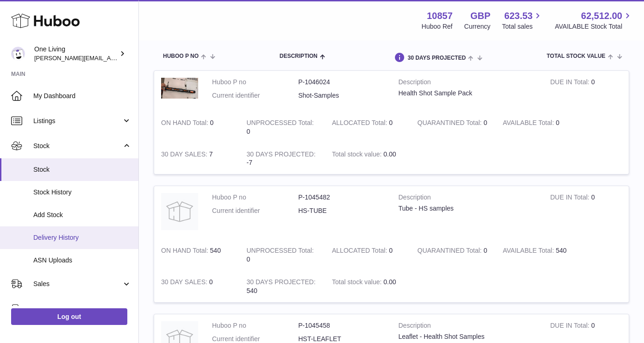 The width and height of the screenshot is (644, 343). What do you see at coordinates (341, 325) in the screenshot?
I see `dd: P-1045458` at bounding box center [341, 325].